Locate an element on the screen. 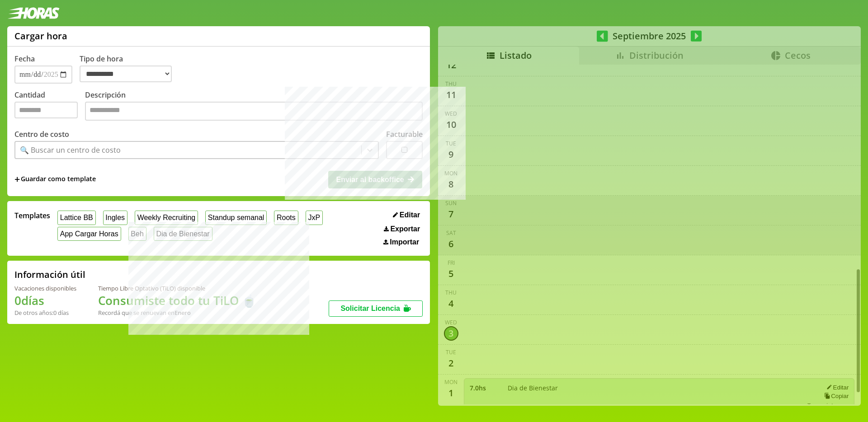 The height and width of the screenshot is (422, 868). b: Enero is located at coordinates (182, 313).